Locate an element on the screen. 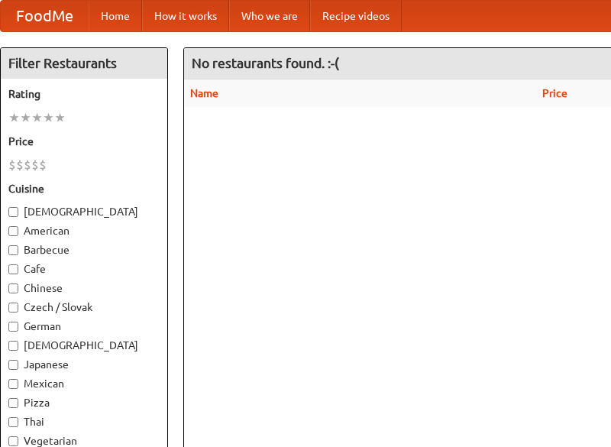 The width and height of the screenshot is (611, 447). ng-pluralize: No restaurants found. :-( is located at coordinates (265, 63).